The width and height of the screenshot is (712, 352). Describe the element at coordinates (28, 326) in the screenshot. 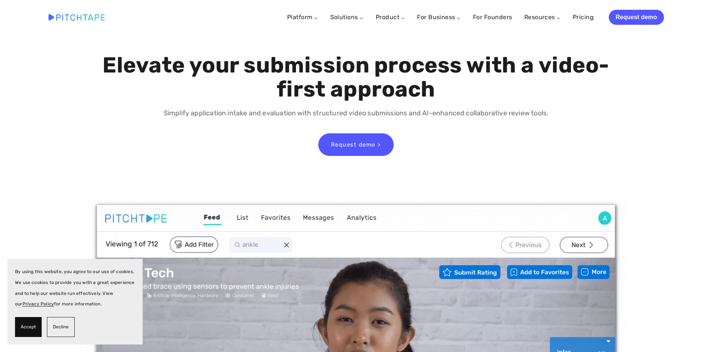

I see `span: Accept` at that location.